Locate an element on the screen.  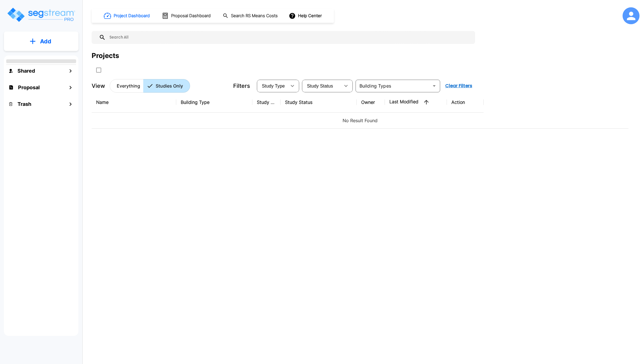
div: Platform is located at coordinates (150, 86).